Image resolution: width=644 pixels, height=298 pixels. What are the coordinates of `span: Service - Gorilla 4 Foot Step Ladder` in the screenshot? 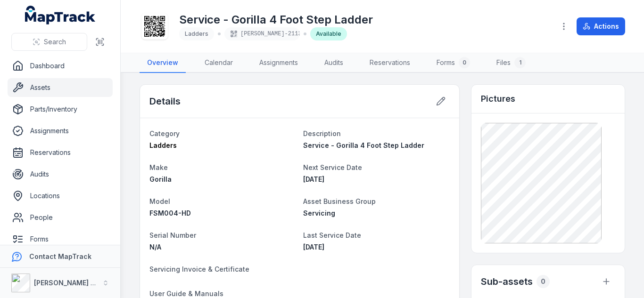 It's located at (364, 145).